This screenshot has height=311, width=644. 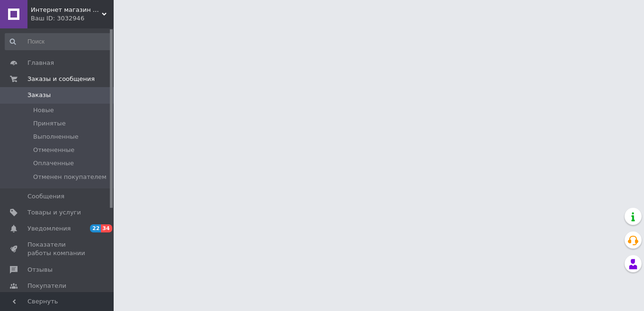 I want to click on span: Главная, so click(x=41, y=63).